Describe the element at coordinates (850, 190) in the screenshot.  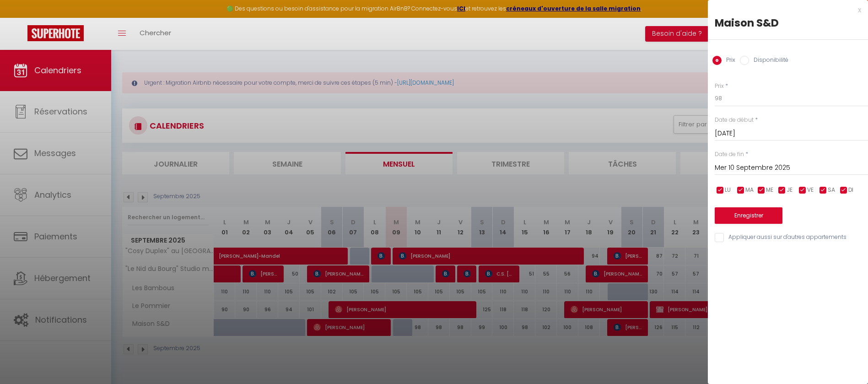
I see `span: DI` at that location.